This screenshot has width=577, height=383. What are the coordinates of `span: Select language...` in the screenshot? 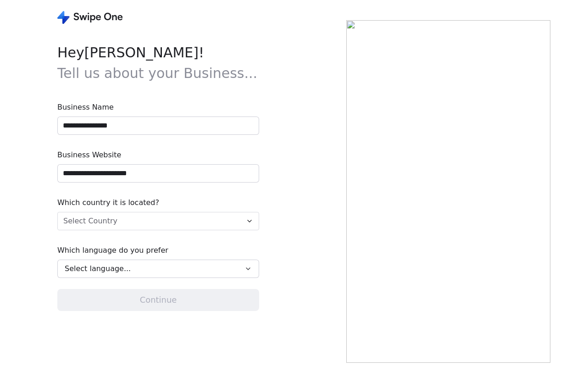 It's located at (98, 269).